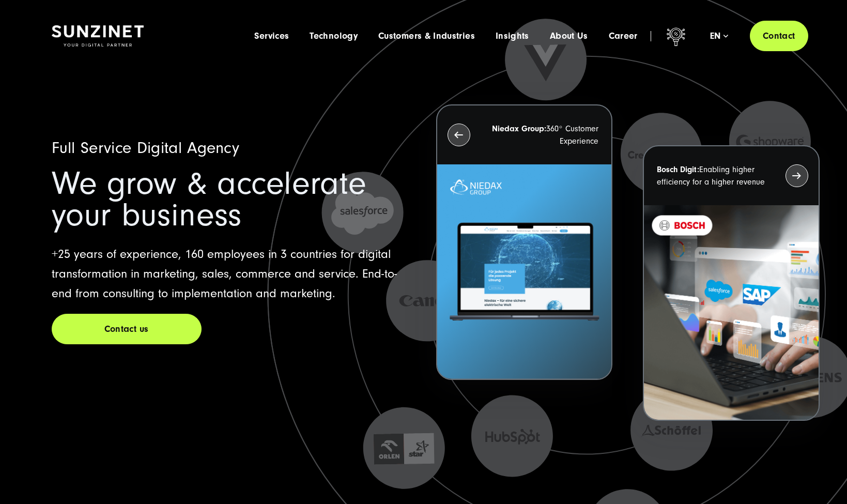 Image resolution: width=847 pixels, height=504 pixels. What do you see at coordinates (569, 36) in the screenshot?
I see `span: About Us` at bounding box center [569, 36].